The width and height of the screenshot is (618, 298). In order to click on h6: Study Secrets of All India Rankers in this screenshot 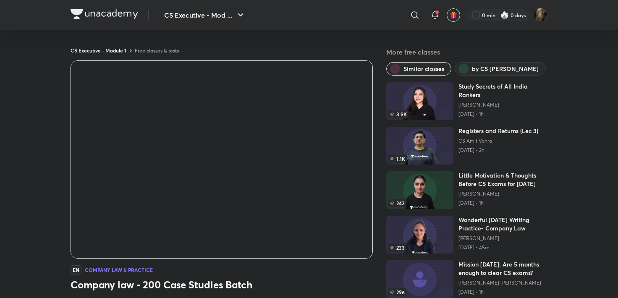, I will do `click(503, 91)`.